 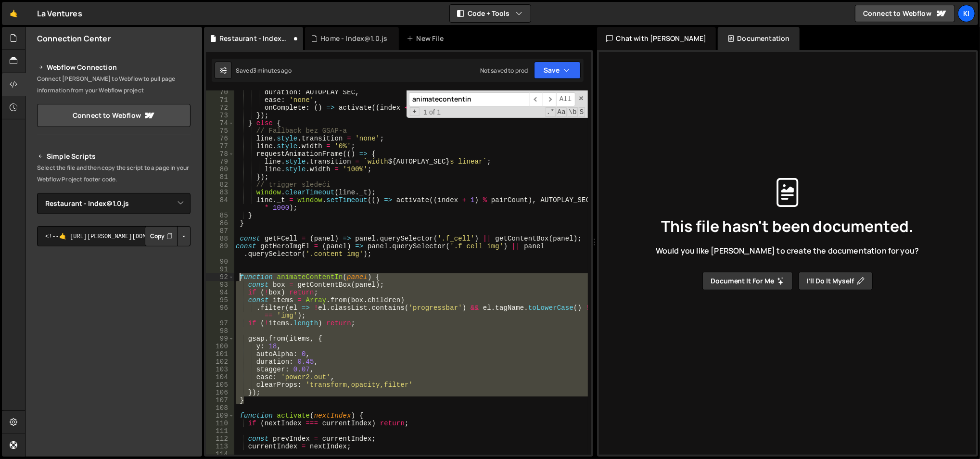 What do you see at coordinates (220, 385) in the screenshot?
I see `div: 105` at bounding box center [220, 385].